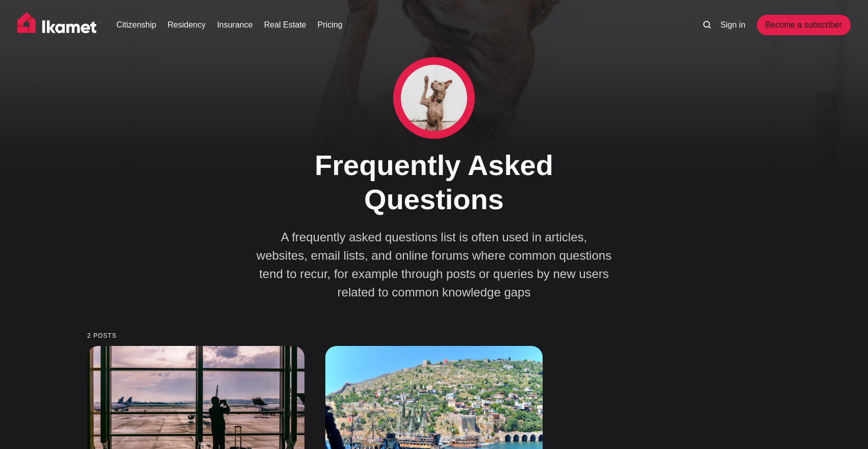 This screenshot has width=868, height=449. I want to click on a: Insurance, so click(235, 25).